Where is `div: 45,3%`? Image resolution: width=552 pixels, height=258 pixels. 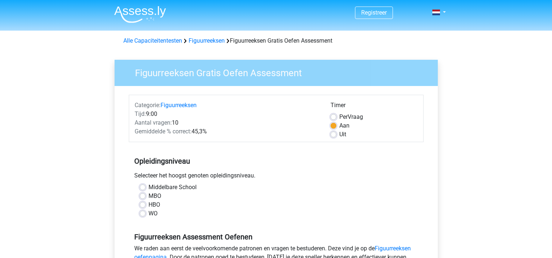 div: 45,3% is located at coordinates (227, 132).